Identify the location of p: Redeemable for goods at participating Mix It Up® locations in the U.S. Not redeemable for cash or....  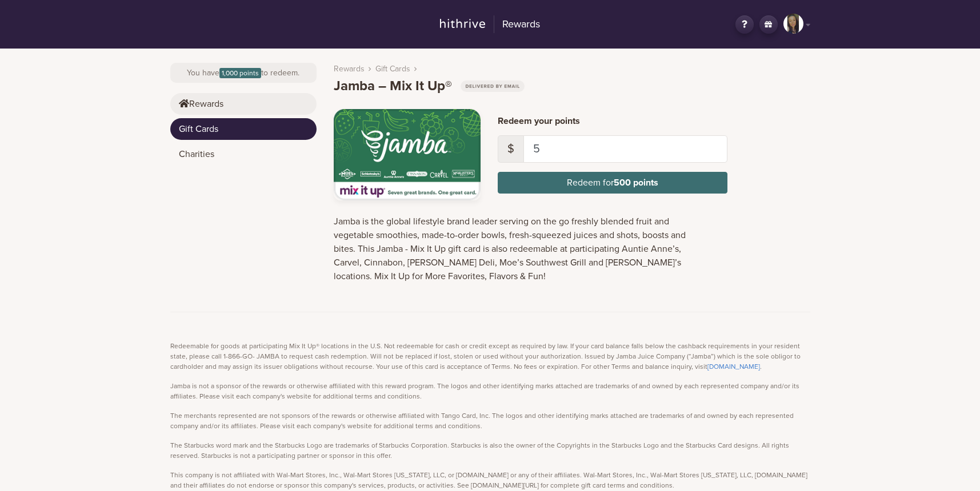
(490, 357).